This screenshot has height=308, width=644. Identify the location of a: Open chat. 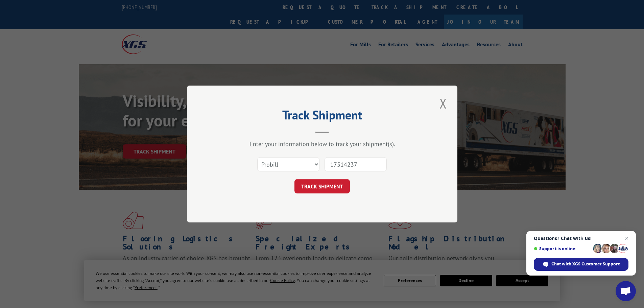
(626, 291).